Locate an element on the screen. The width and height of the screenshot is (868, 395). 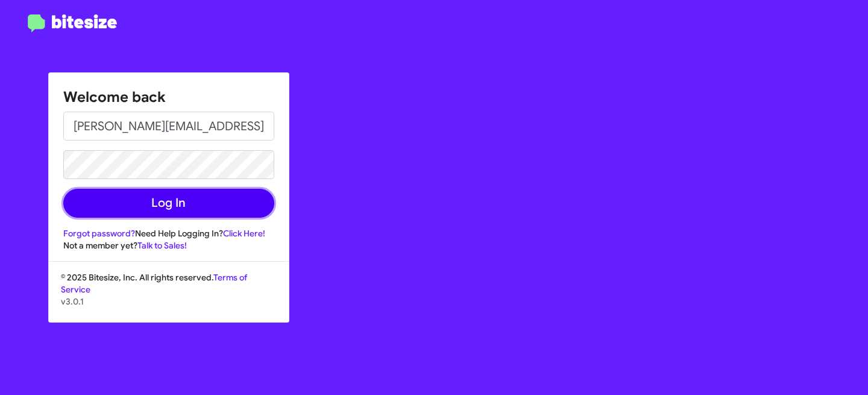
p: v3.0.1 is located at coordinates (169, 301).